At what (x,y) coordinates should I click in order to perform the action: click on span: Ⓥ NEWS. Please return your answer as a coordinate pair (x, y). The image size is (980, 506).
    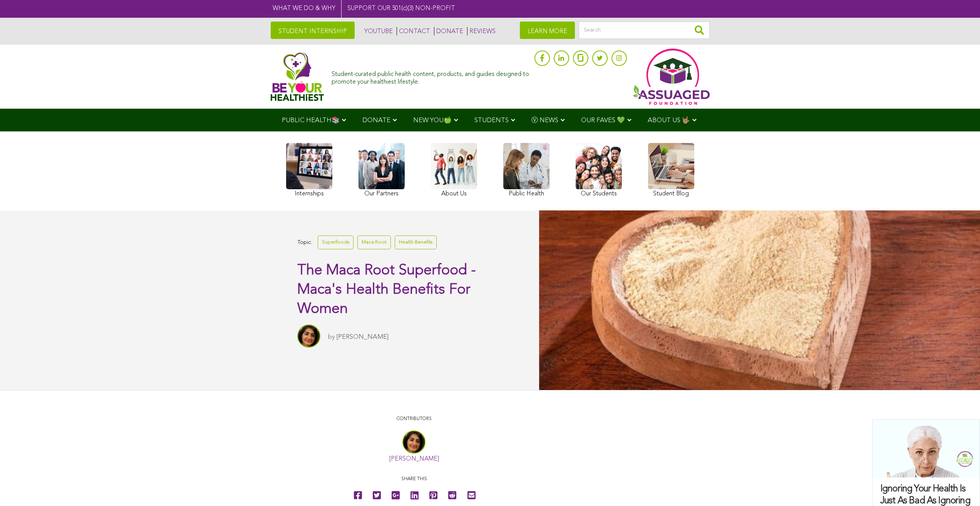
    Looking at the image, I should click on (545, 120).